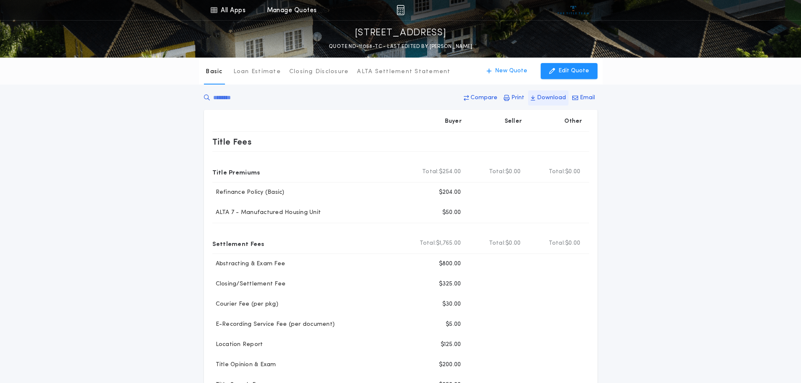  I want to click on p: Edit Quote, so click(574, 71).